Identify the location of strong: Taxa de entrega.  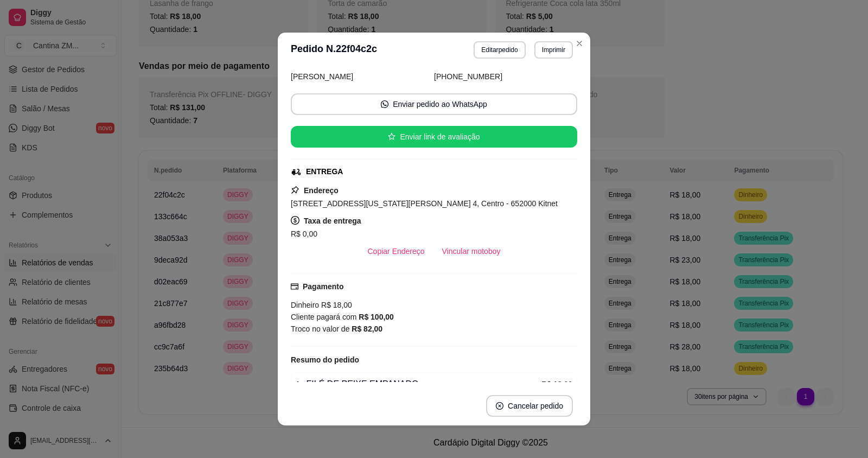
(333, 221).